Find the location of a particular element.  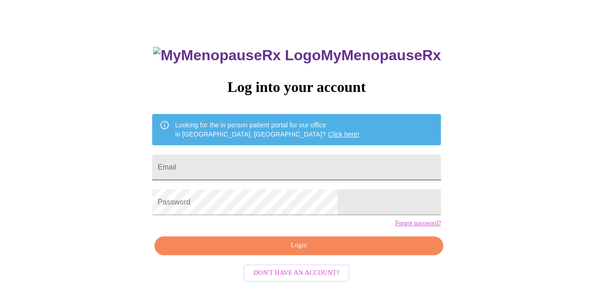

h3: MyMenopauseRx is located at coordinates (297, 55).